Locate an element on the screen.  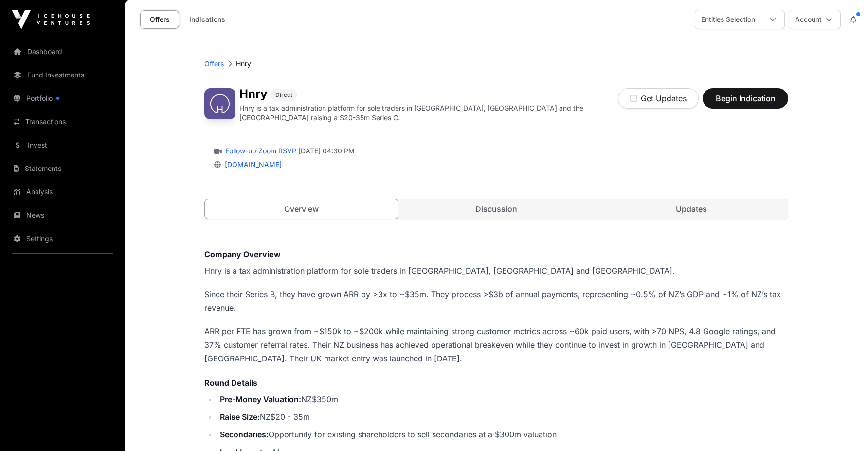
strong: Pre-Money Valuation: is located at coordinates (261, 399).